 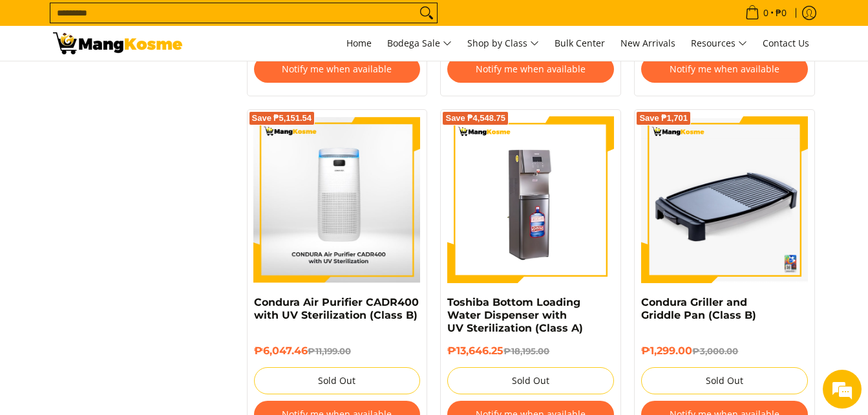 I want to click on button: Search, so click(x=426, y=13).